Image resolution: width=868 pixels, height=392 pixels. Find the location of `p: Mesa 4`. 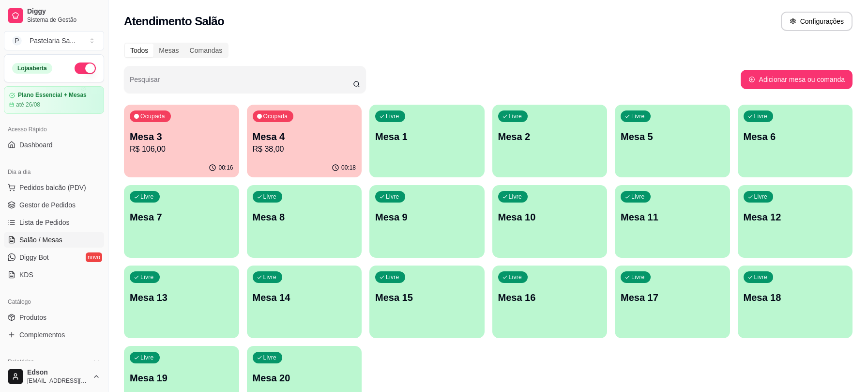

p: Mesa 4 is located at coordinates (304, 137).